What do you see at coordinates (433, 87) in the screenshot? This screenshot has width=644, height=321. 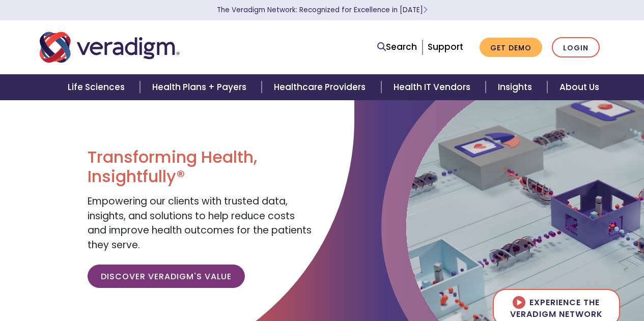 I see `a: Health IT Vendors` at bounding box center [433, 87].